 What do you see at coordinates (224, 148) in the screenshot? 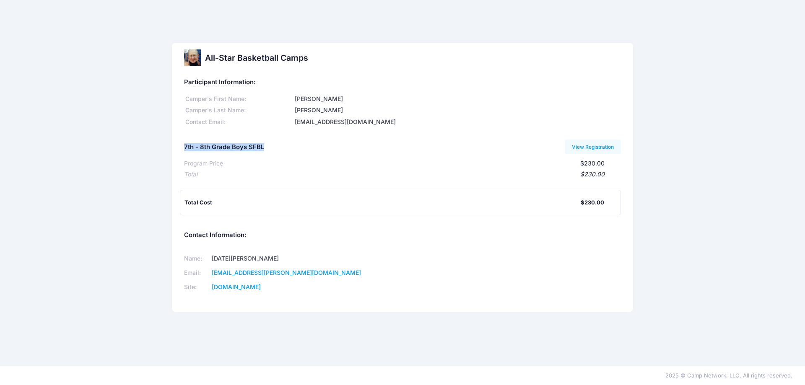
I see `h5: 7th - 8th Grade Boys SFBL` at bounding box center [224, 148].